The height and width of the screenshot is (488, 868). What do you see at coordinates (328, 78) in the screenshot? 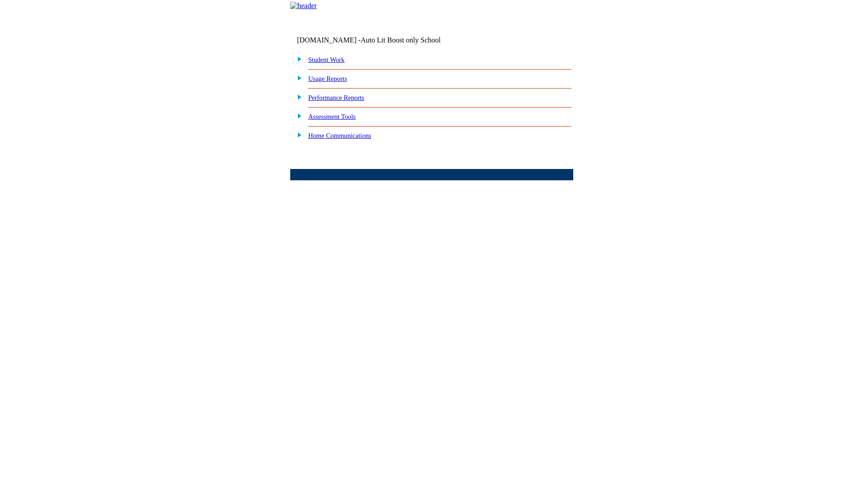
I see `a: Usage Reports` at bounding box center [328, 78].